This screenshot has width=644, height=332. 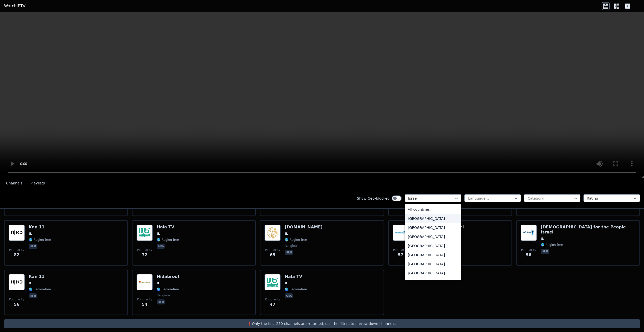 I want to click on h6: Hidabroot, so click(x=168, y=276).